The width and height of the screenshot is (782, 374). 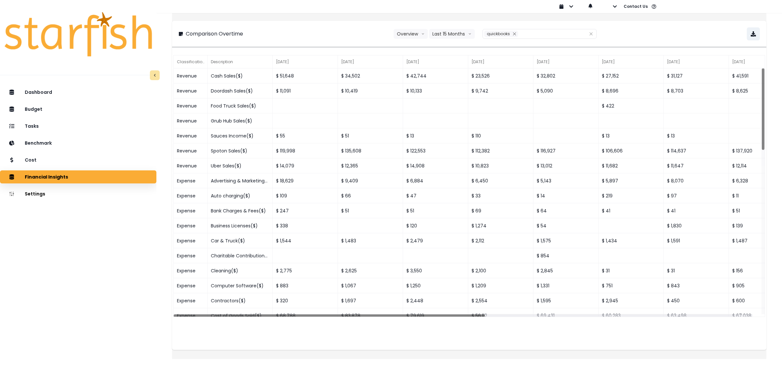 I want to click on p: Benchmark, so click(x=38, y=143).